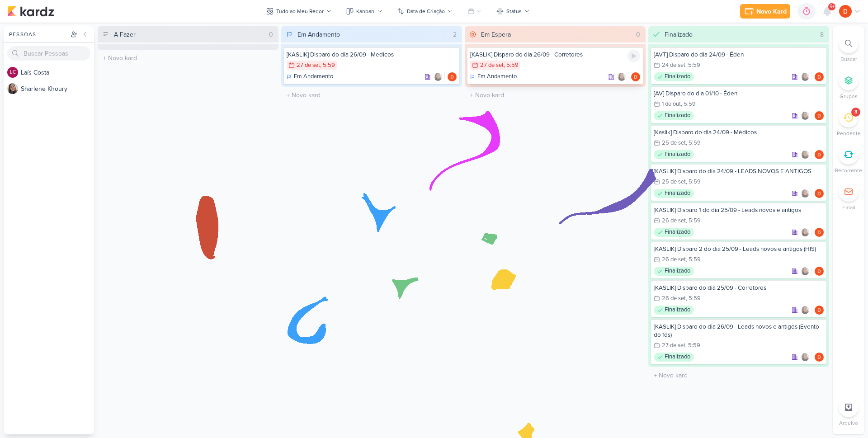 Image resolution: width=868 pixels, height=438 pixels. I want to click on div: [Kaslik] Disparo do dia 24/09 - Médicos, so click(739, 132).